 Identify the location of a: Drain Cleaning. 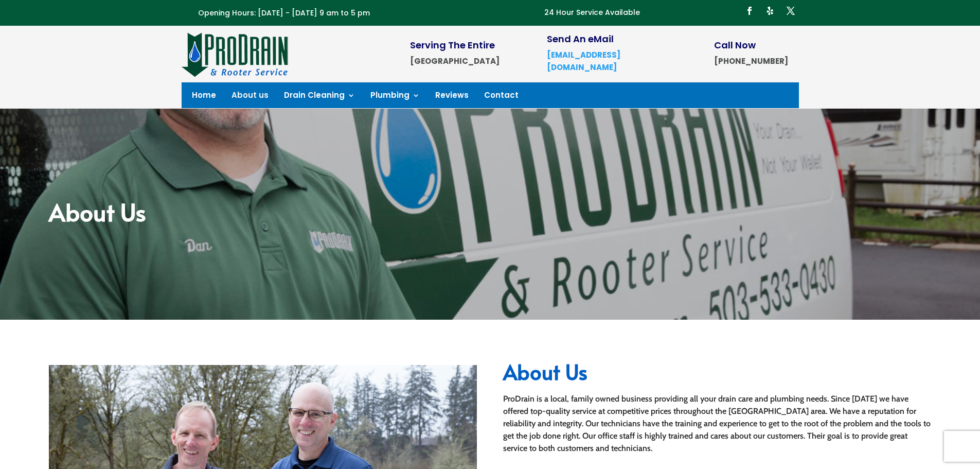
(320, 97).